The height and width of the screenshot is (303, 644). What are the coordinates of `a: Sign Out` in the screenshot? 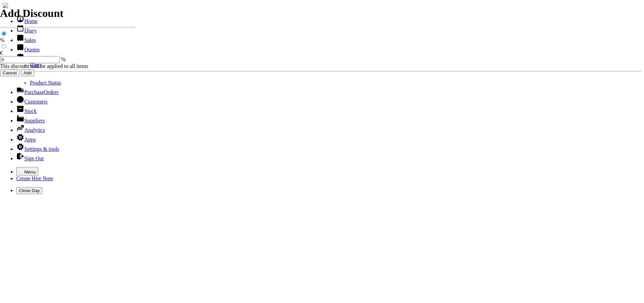 It's located at (30, 158).